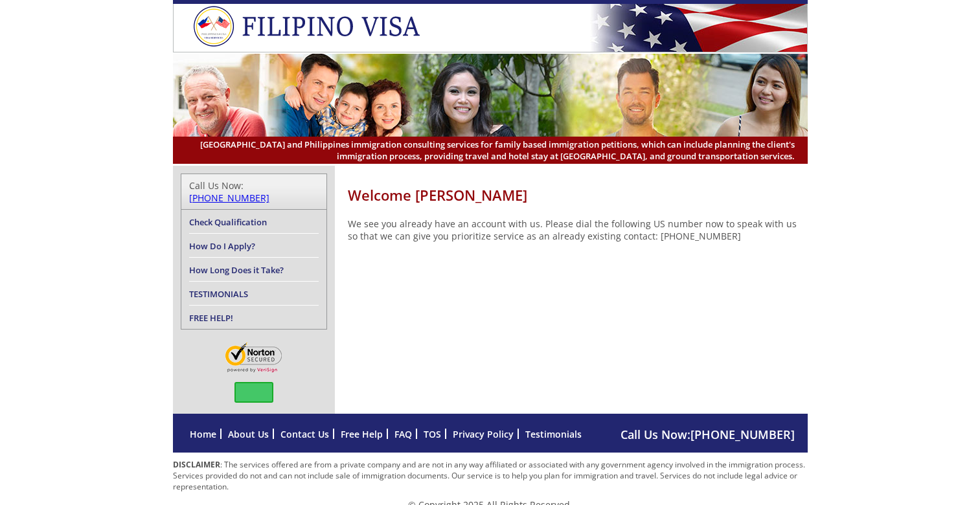 The image size is (980, 505). What do you see at coordinates (248, 434) in the screenshot?
I see `a: About Us` at bounding box center [248, 434].